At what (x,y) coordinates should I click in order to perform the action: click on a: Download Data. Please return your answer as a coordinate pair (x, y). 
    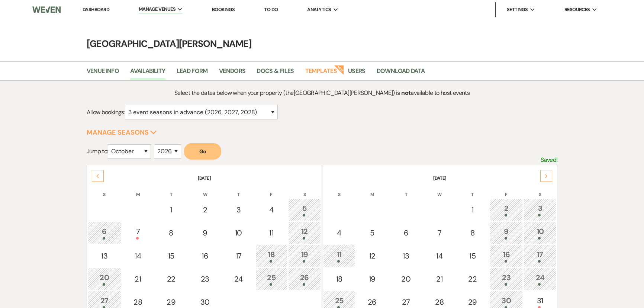
    Looking at the image, I should click on (401, 73).